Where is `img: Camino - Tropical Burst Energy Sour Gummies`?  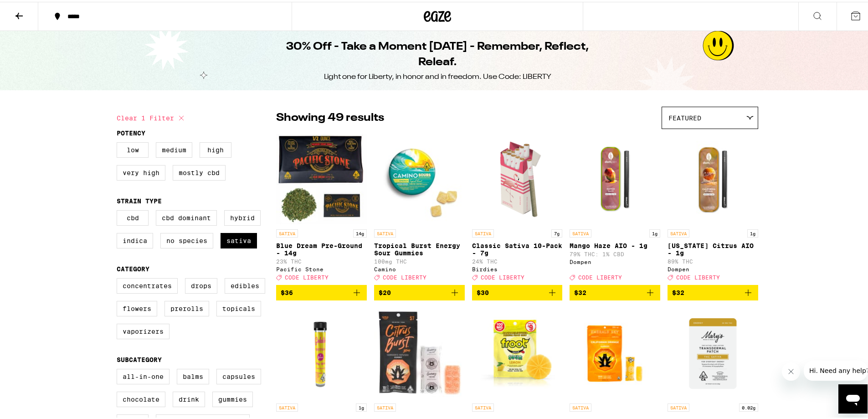
img: Camino - Tropical Burst Energy Sour Gummies is located at coordinates (420, 177).